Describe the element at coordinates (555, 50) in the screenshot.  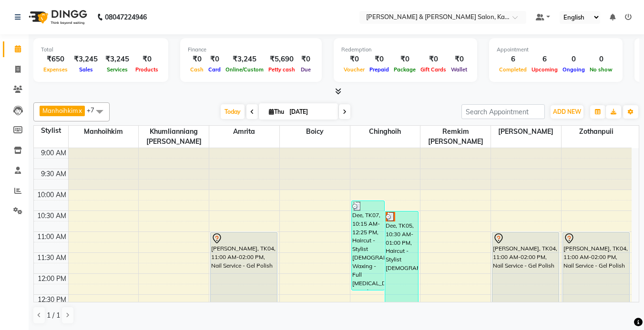
I see `div: Appointment` at that location.